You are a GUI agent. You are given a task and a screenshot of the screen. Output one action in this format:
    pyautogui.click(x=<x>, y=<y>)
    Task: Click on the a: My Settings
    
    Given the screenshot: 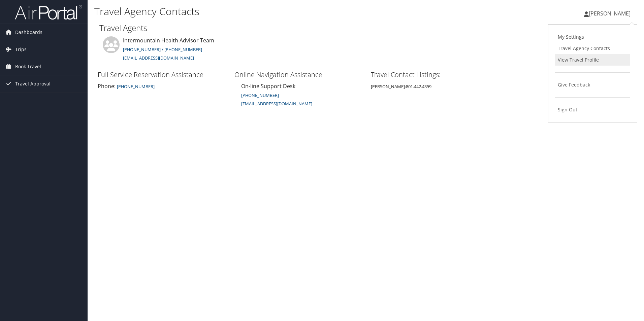 What is the action you would take?
    pyautogui.click(x=592, y=37)
    